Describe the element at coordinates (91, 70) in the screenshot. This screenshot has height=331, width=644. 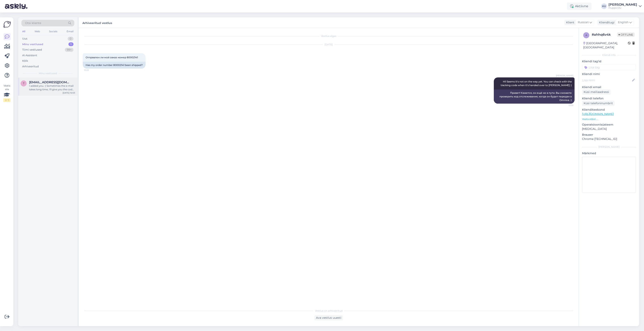
I see `span: 13:23` at that location.